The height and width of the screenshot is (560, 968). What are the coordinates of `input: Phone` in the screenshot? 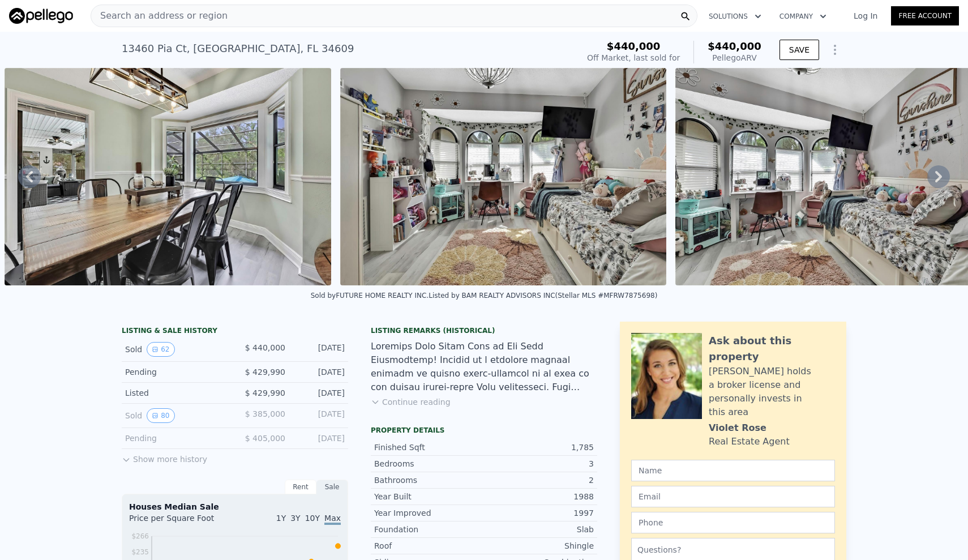 It's located at (734, 522).